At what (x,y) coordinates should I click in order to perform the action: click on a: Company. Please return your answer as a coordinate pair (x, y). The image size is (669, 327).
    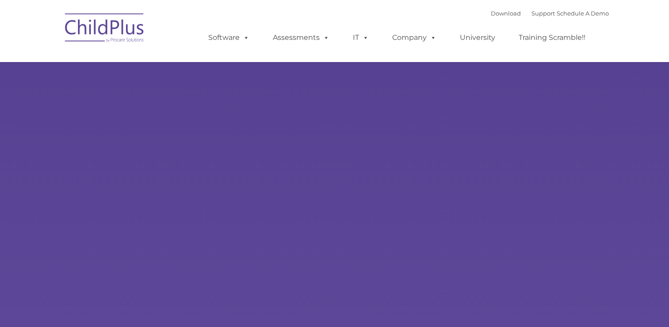
    Looking at the image, I should click on (415, 38).